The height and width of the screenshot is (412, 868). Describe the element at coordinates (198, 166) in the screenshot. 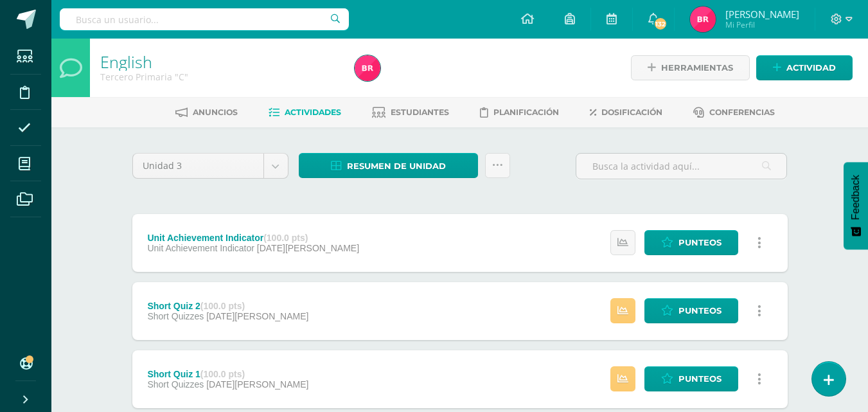

I see `span: Unidad 3` at that location.